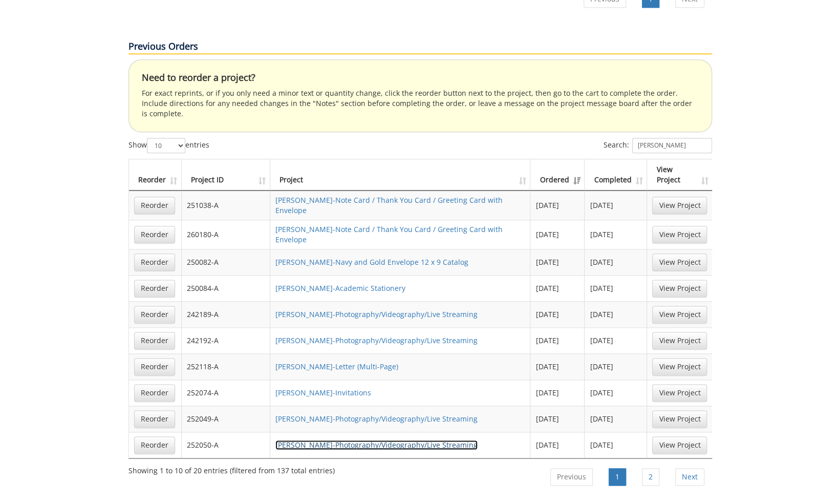 This screenshot has width=840, height=504. I want to click on a: Previous, so click(571, 477).